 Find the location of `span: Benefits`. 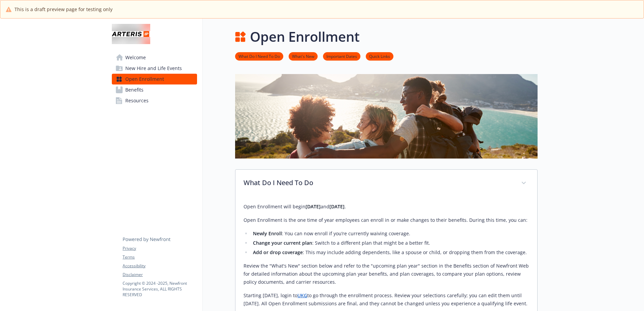

span: Benefits is located at coordinates (134, 90).